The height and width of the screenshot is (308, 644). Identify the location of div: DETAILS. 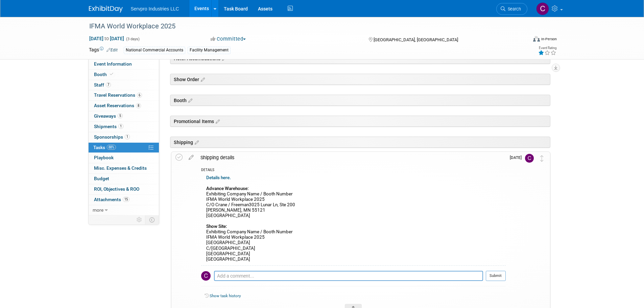
(353, 171).